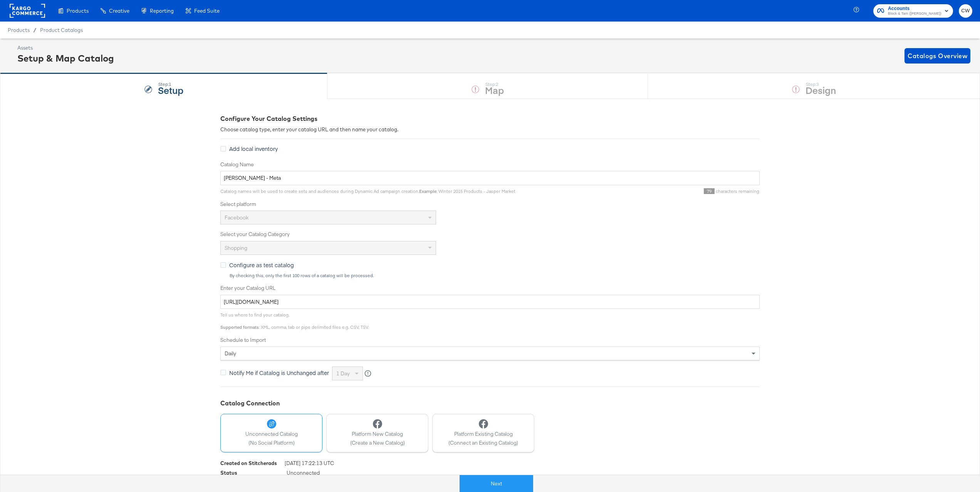 This screenshot has height=492, width=980. I want to click on span: 1 day, so click(343, 374).